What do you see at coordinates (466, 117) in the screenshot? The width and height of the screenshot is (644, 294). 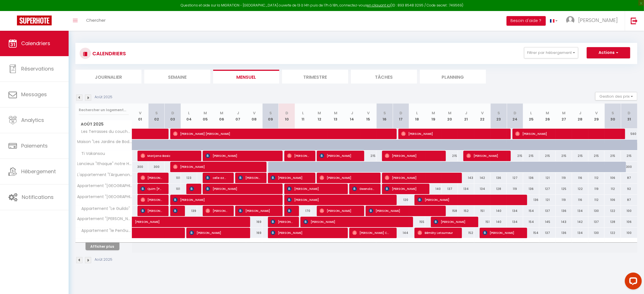 I see `th: 21` at bounding box center [466, 117].